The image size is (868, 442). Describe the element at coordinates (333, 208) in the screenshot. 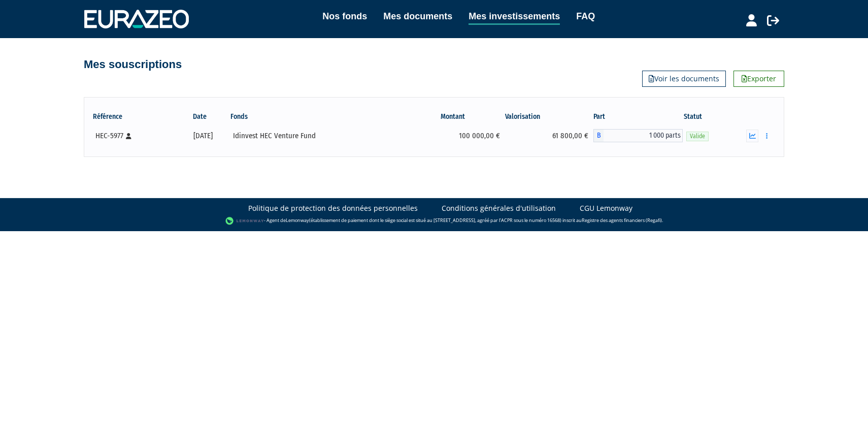

I see `a: Politique de protection des données personnelles` at that location.